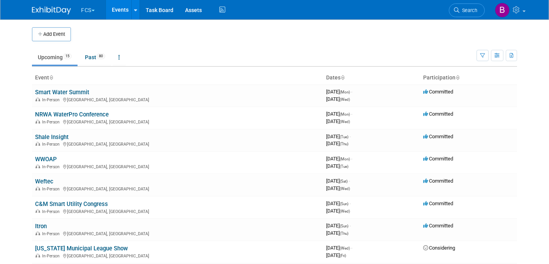 Image resolution: width=549 pixels, height=264 pixels. I want to click on img: ExhibitDay, so click(51, 11).